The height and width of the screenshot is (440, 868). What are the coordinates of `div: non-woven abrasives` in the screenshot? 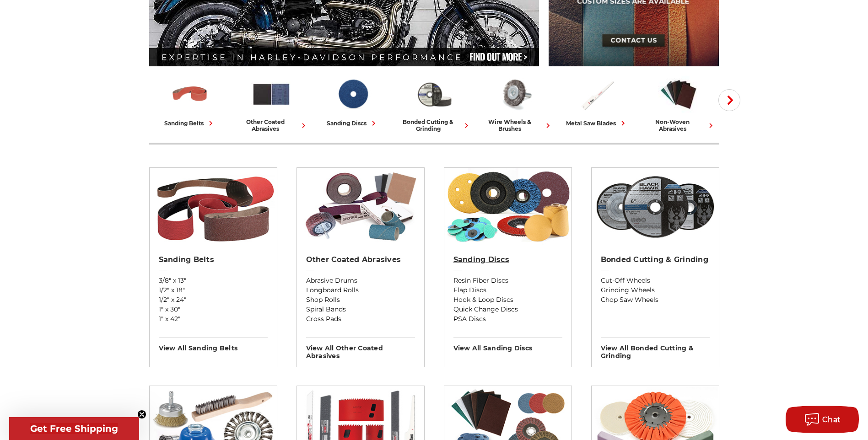 It's located at (678, 126).